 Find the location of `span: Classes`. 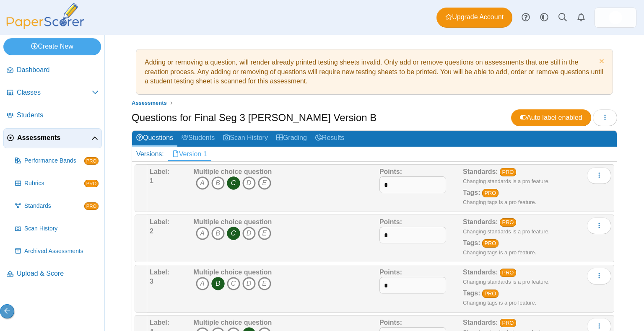

span: Classes is located at coordinates (54, 93).